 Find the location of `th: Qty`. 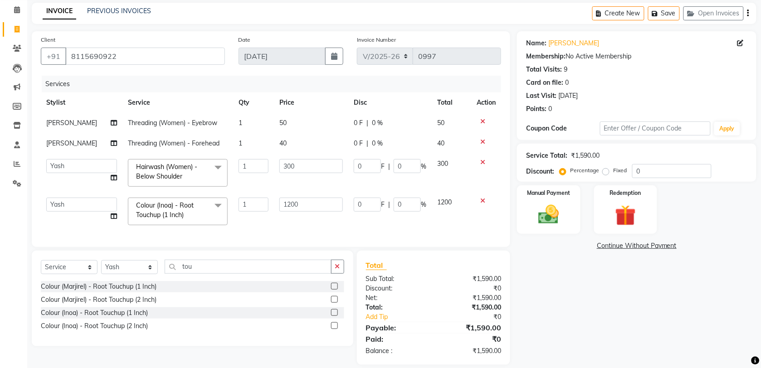

th: Qty is located at coordinates (253, 102).